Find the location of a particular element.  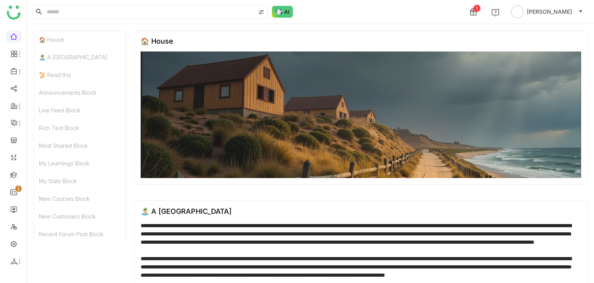

div: My Stats Block is located at coordinates (80, 181).